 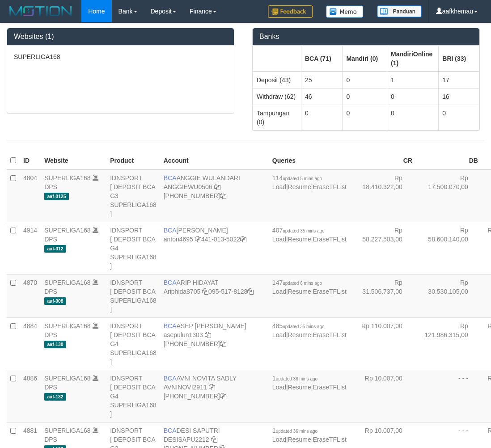 I want to click on th: ID, so click(x=30, y=161).